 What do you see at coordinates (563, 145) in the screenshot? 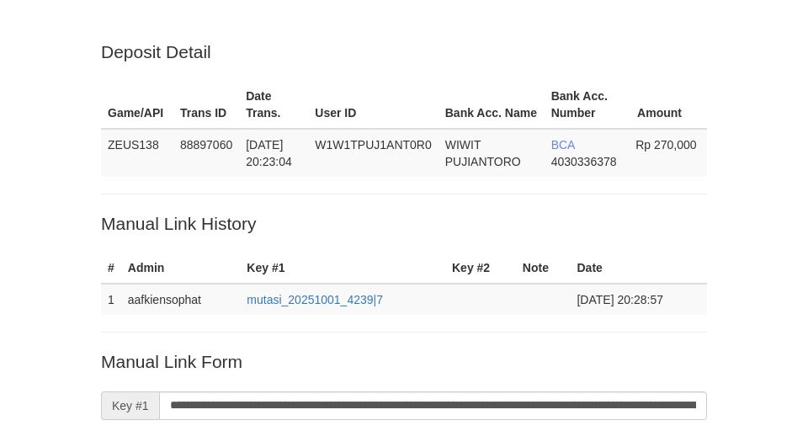
I see `span: BCA` at bounding box center [563, 145].